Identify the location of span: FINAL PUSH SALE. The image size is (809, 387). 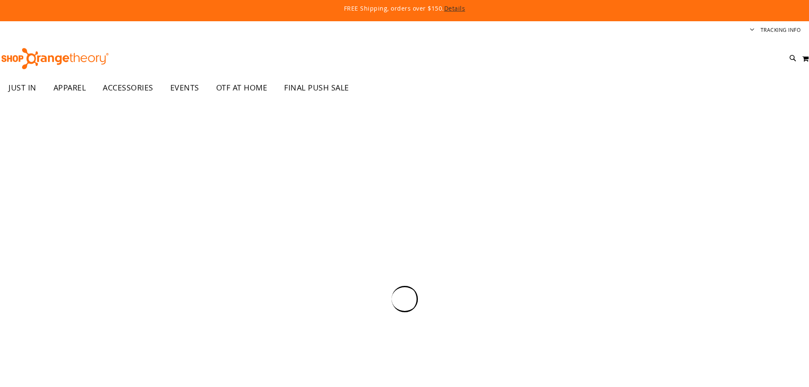
(316, 88).